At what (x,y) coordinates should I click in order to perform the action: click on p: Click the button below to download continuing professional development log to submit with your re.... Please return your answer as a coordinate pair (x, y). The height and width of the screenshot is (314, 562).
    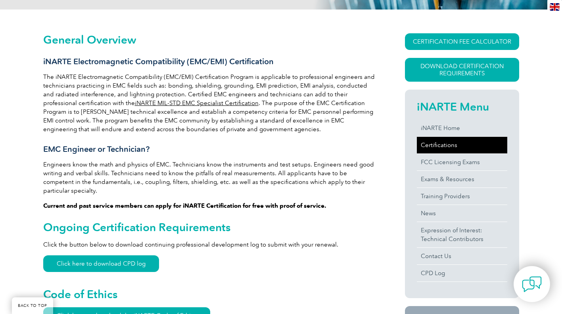
    Looking at the image, I should click on (210, 245).